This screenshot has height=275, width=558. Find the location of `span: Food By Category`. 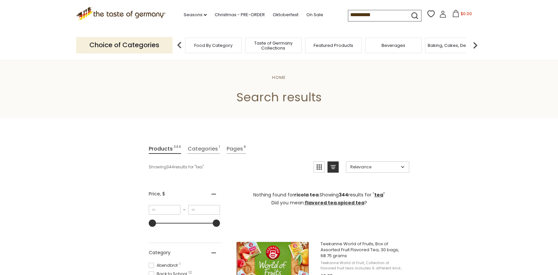

span: Food By Category is located at coordinates (213, 45).